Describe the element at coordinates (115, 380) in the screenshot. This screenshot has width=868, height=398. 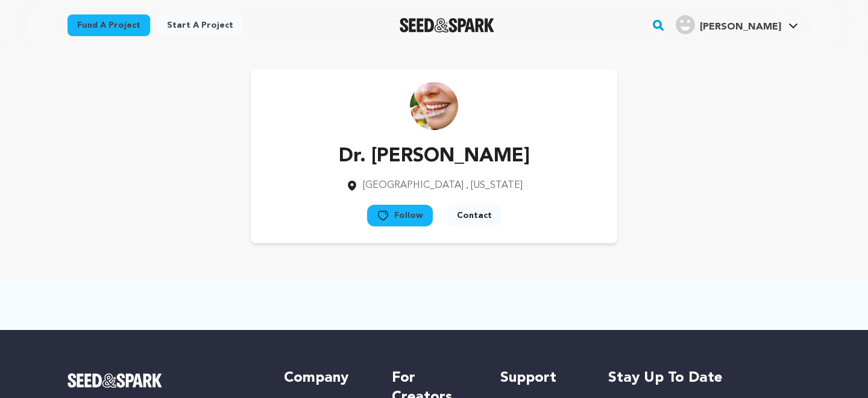
I see `img: Seed&Spark Logo` at that location.